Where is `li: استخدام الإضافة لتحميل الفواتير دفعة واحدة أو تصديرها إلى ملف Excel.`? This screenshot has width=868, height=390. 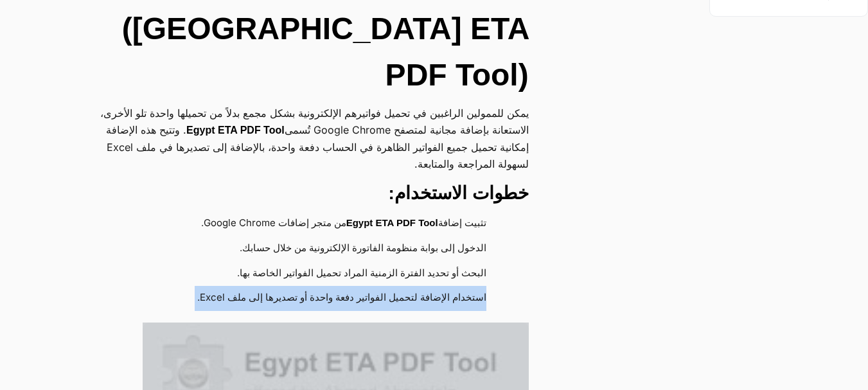
li: استخدام الإضافة لتحميل الفواتير دفعة واحدة أو تصديرها إلى ملف Excel. is located at coordinates (306, 298).